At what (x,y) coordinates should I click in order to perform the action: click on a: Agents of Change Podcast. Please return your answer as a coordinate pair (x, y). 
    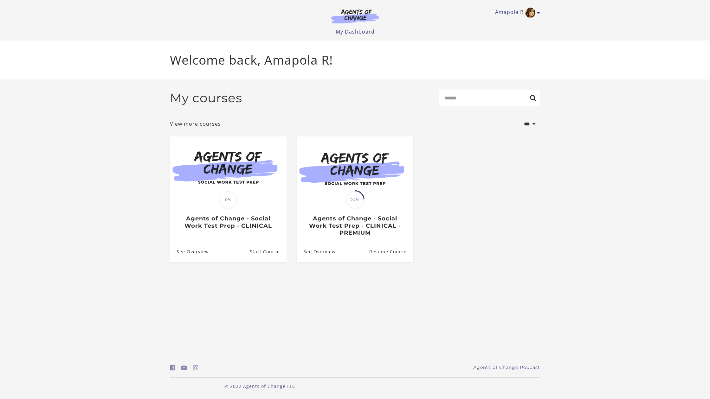
    Looking at the image, I should click on (506, 367).